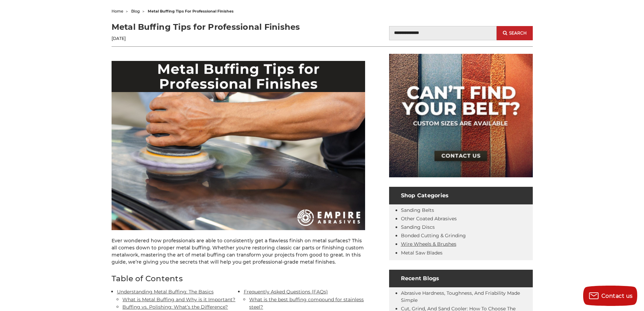 Image resolution: width=644 pixels, height=311 pixels. I want to click on a: home, so click(118, 11).